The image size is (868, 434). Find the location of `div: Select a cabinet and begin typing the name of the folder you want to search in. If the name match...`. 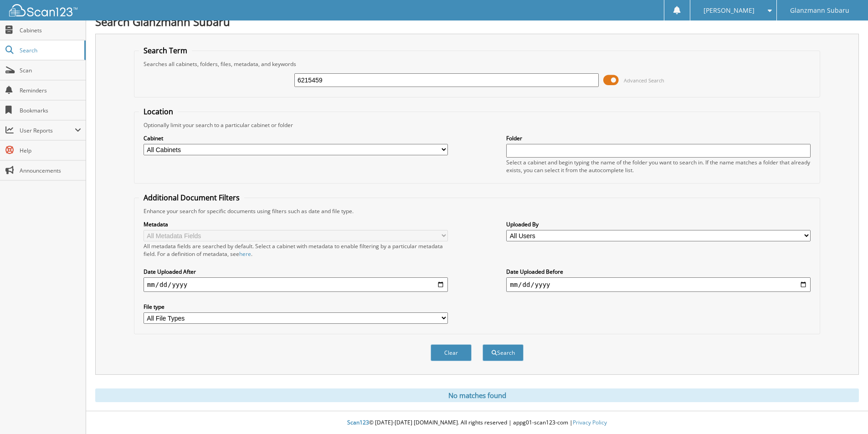

div: Select a cabinet and begin typing the name of the folder you want to search in. If the name match... is located at coordinates (659, 166).